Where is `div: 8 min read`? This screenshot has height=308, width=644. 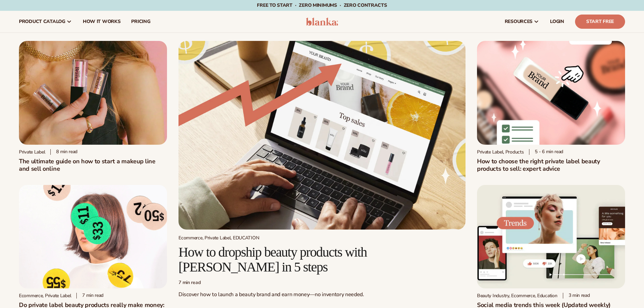
div: 8 min read is located at coordinates (64, 152).